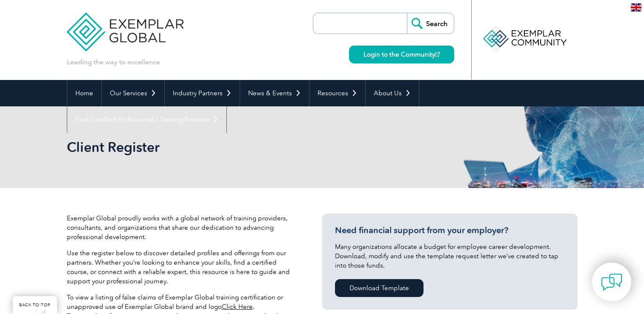 The width and height of the screenshot is (644, 314). I want to click on a: Click Here, so click(237, 306).